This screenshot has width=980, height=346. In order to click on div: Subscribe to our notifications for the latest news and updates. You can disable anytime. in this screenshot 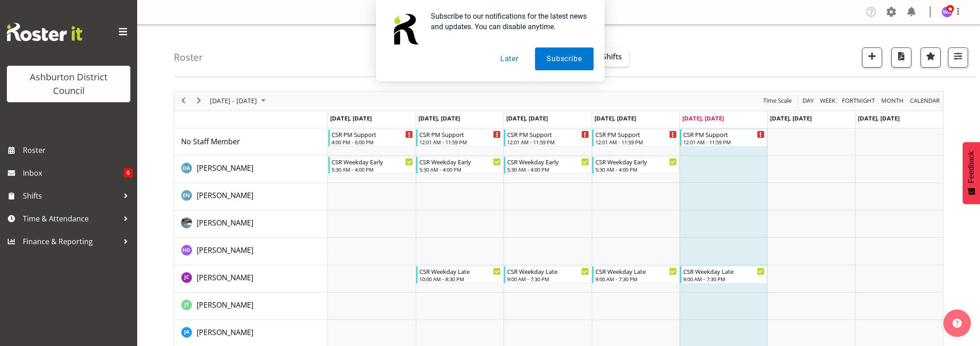, I will do `click(509, 22)`.